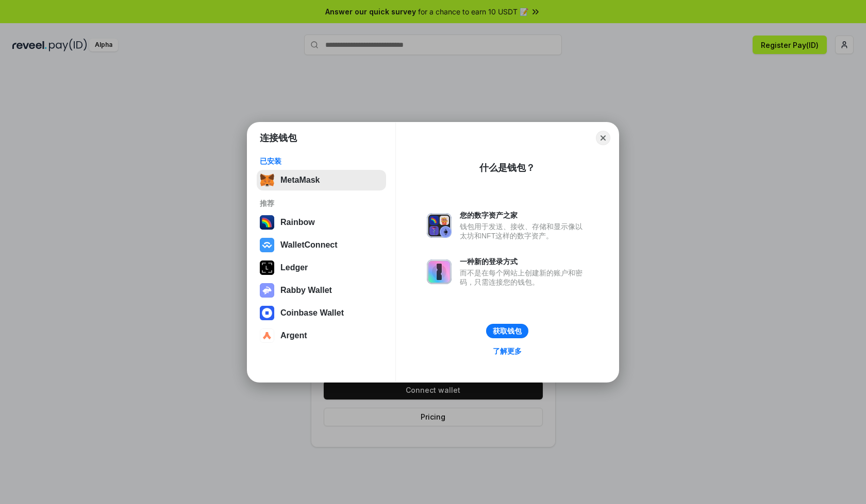 Image resolution: width=866 pixels, height=504 pixels. Describe the element at coordinates (507, 351) in the screenshot. I see `a: 了解更多` at that location.